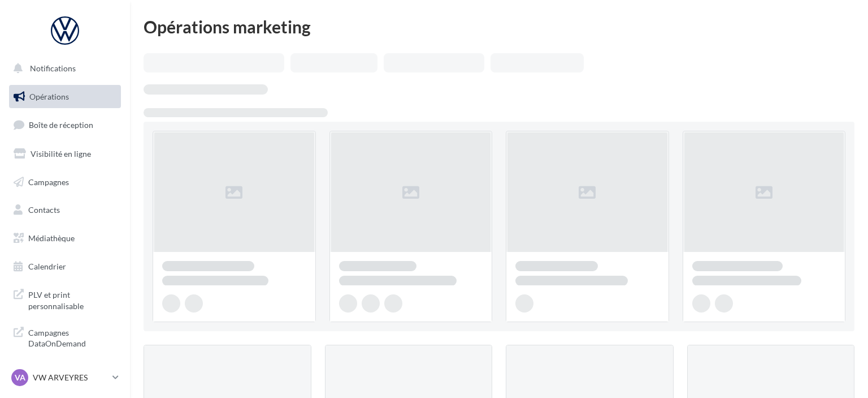 This screenshot has width=868, height=398. I want to click on div: Opérations marketing, so click(499, 26).